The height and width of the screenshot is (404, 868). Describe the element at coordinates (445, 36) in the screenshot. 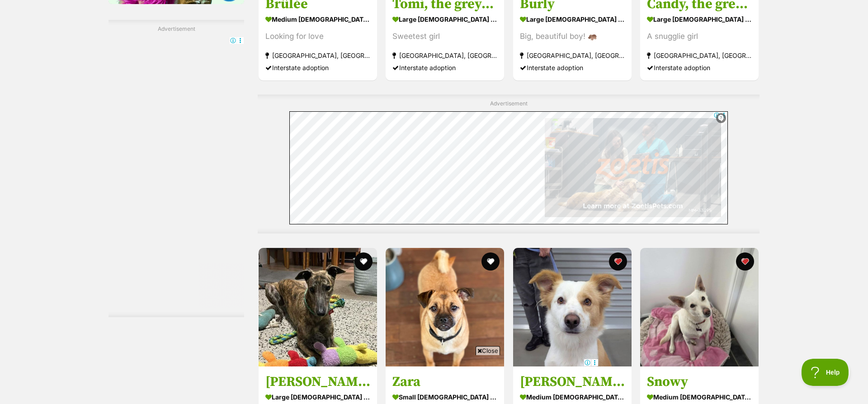

I see `div: Sweetest girl` at that location.